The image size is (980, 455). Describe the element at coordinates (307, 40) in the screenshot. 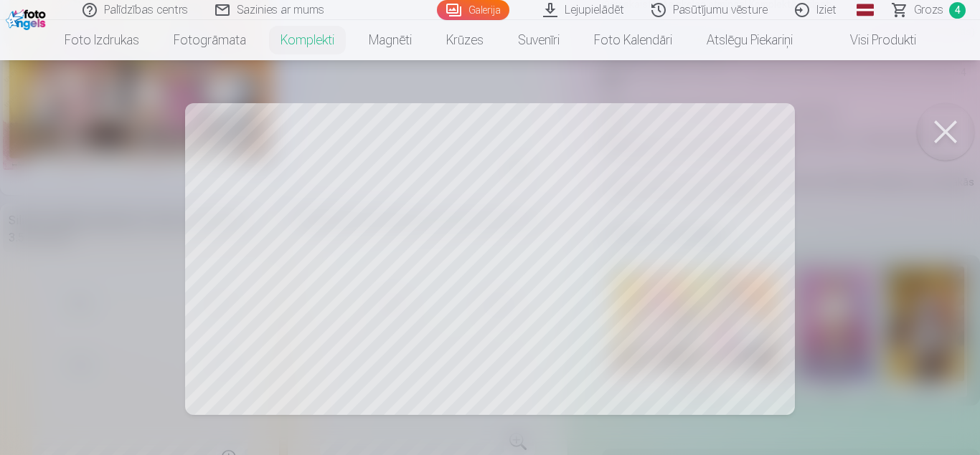

I see `a: Komplekti` at that location.